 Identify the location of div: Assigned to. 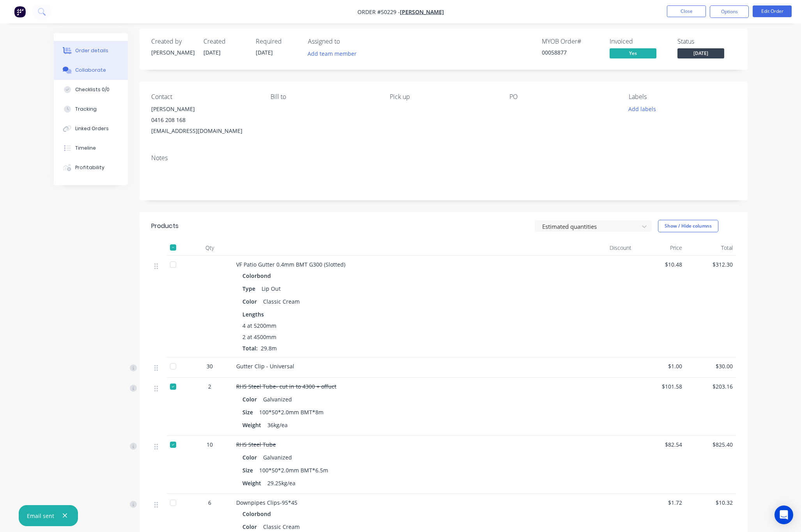
(346, 42).